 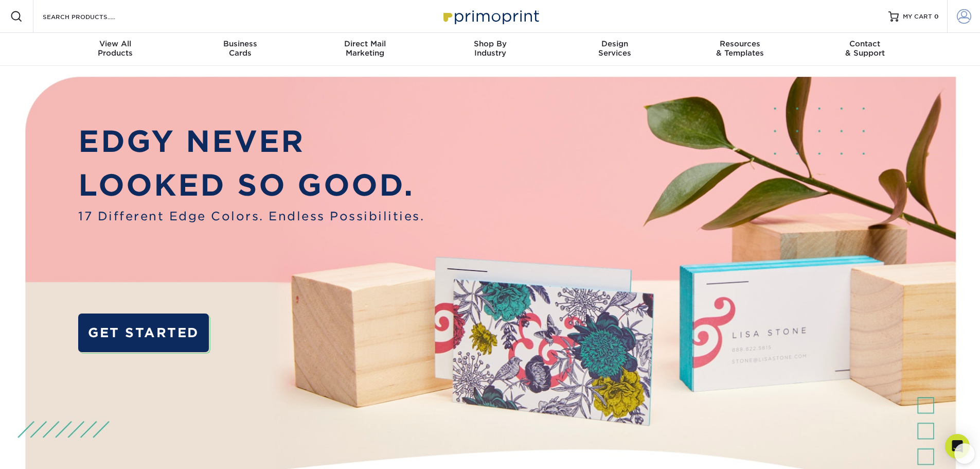 What do you see at coordinates (615, 44) in the screenshot?
I see `span: Design` at bounding box center [615, 44].